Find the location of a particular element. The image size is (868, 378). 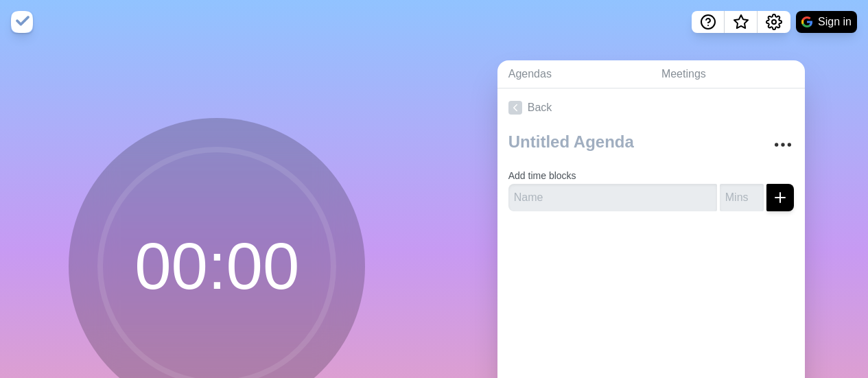

input: Name is located at coordinates (613, 198).